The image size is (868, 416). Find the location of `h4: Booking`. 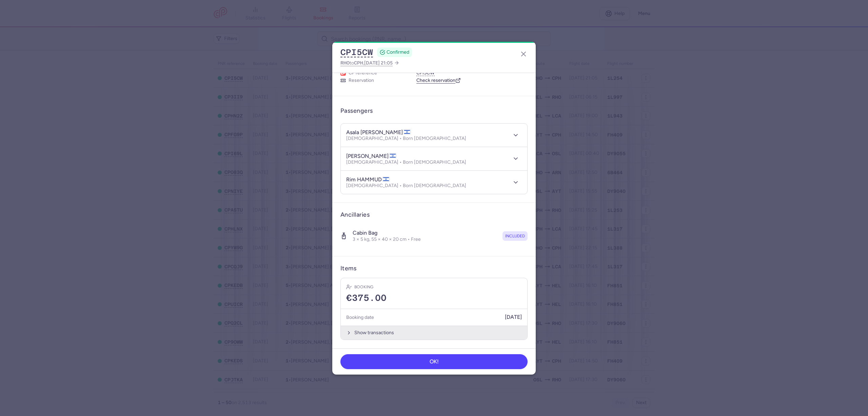

h4: Booking is located at coordinates (364, 287).